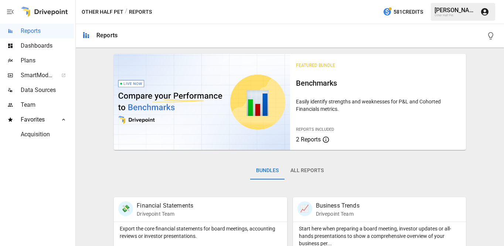 The image size is (504, 246). What do you see at coordinates (102, 12) in the screenshot?
I see `button: Other Half Pet` at bounding box center [102, 12].